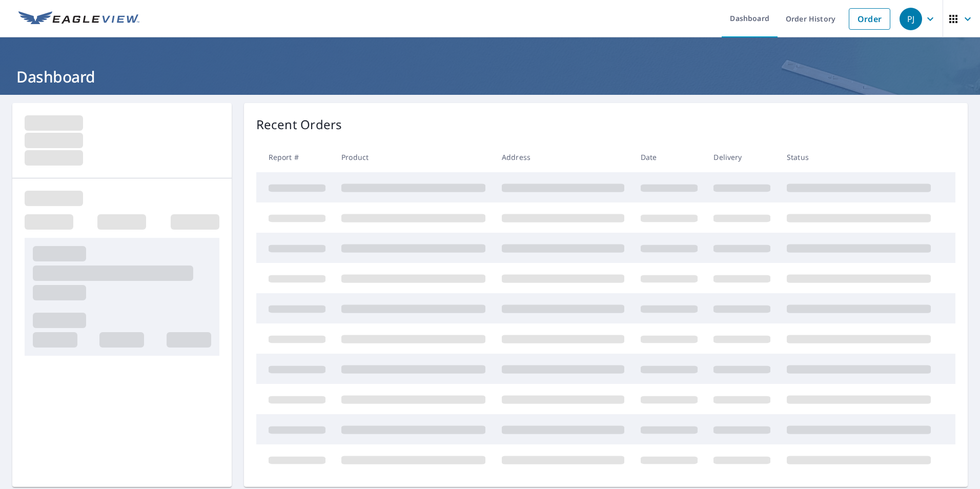 This screenshot has height=489, width=980. I want to click on th: Date, so click(669, 157).